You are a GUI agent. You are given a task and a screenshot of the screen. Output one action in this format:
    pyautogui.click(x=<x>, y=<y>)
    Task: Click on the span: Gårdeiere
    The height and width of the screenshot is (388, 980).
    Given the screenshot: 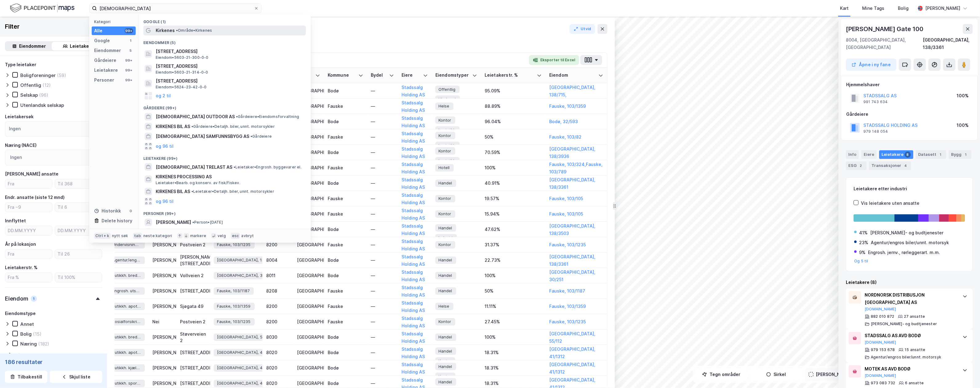 What is the action you would take?
    pyautogui.click(x=261, y=136)
    